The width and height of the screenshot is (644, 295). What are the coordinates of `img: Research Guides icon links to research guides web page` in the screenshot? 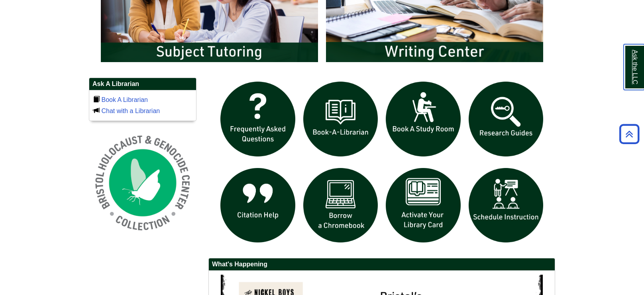 It's located at (506, 119).